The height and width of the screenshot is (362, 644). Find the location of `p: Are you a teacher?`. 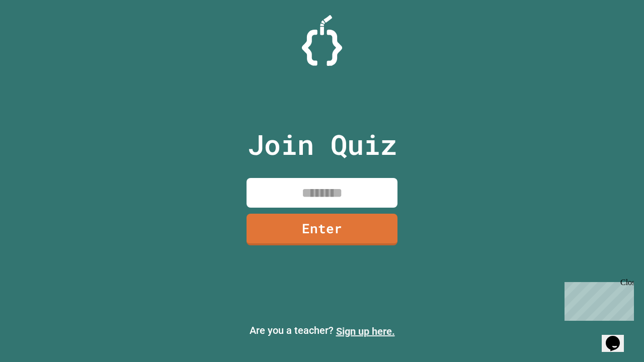

p: Are you a teacher? is located at coordinates (322, 332).